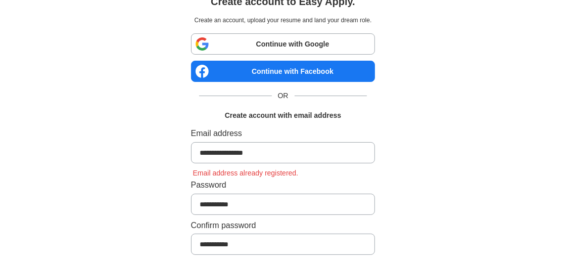 The height and width of the screenshot is (264, 566). What do you see at coordinates (283, 133) in the screenshot?
I see `label: Email address` at bounding box center [283, 133].